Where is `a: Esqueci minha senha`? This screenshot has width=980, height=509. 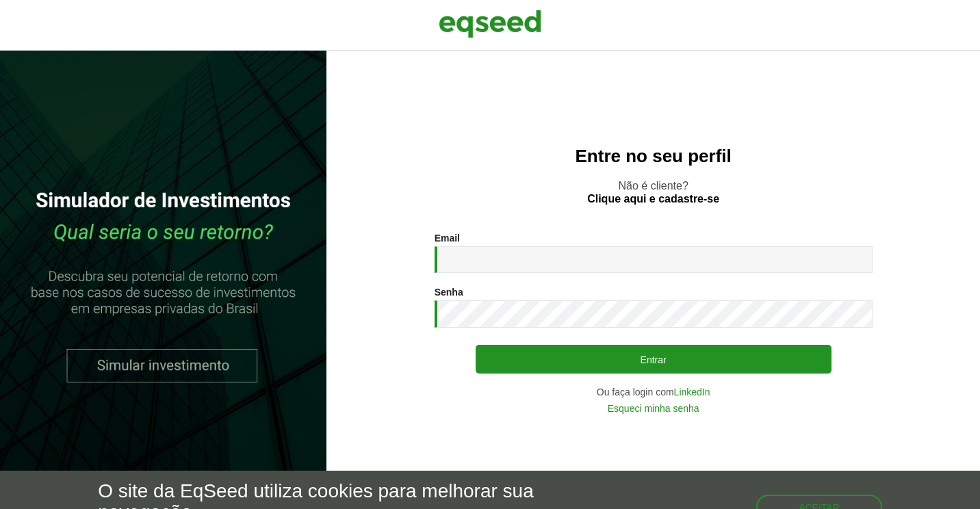 a: Esqueci minha senha is located at coordinates (653, 408).